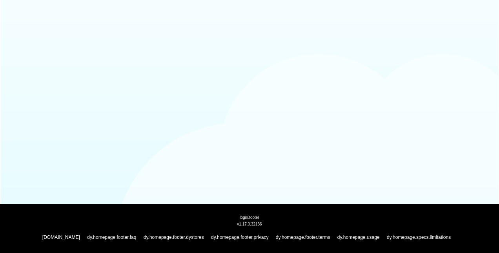 The image size is (499, 253). I want to click on span: v1.17.0.32136, so click(249, 224).